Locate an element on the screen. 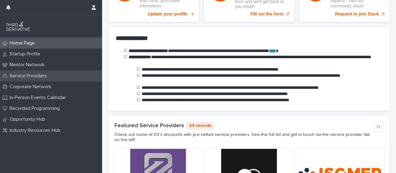 Image resolution: width=396 pixels, height=173 pixels. p: Home Page is located at coordinates (23, 43).